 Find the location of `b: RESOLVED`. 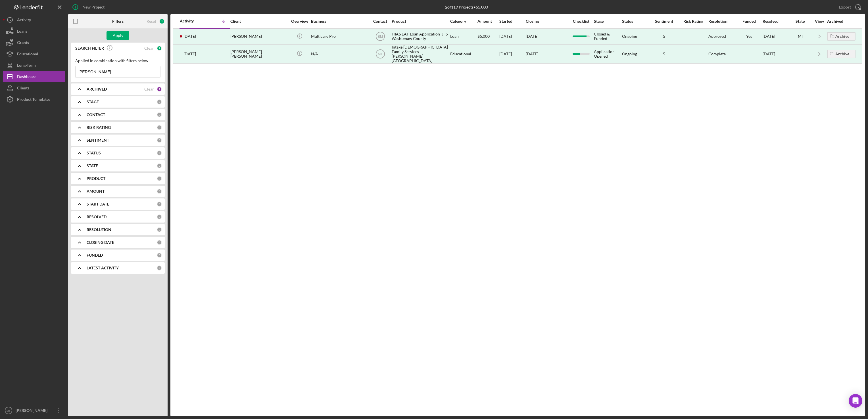

b: RESOLVED is located at coordinates (96, 217).